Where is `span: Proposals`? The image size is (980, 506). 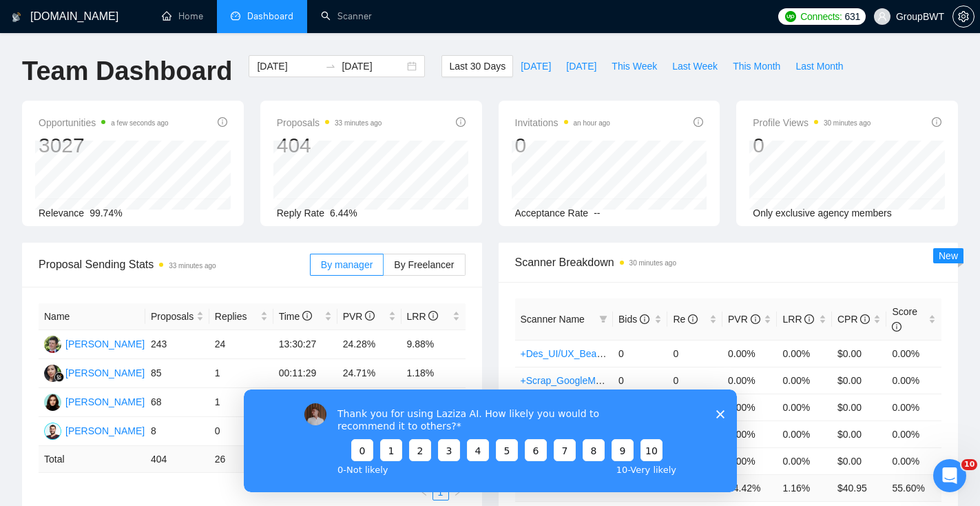 span: Proposals is located at coordinates (172, 316).